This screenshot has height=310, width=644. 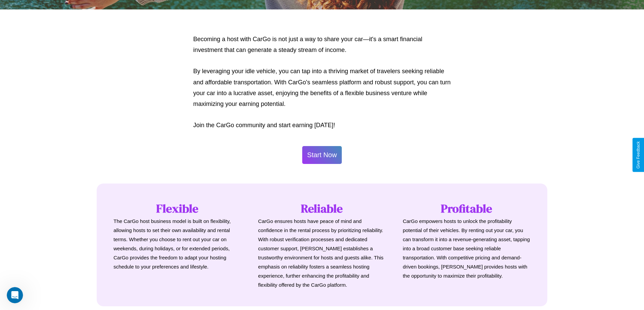 What do you see at coordinates (466, 248) in the screenshot?
I see `p: CarGo empowers hosts to unlock the profitability potential of their vehicles. By renting out your...` at bounding box center [466, 248].